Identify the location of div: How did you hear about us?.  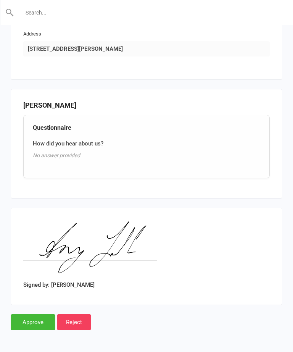
(147, 144).